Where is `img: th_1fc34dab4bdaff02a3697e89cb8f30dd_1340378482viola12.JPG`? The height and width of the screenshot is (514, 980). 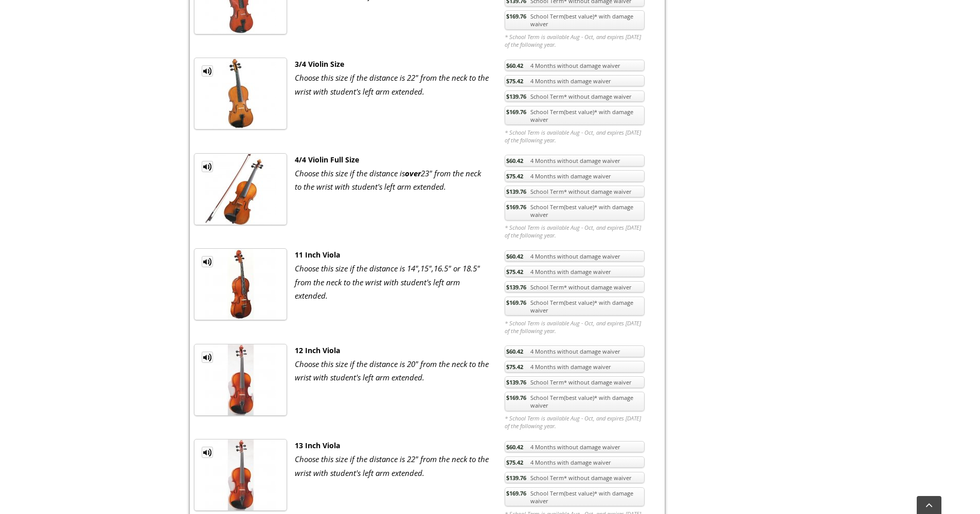 img: th_1fc34dab4bdaff02a3697e89cb8f30dd_1340378482viola12.JPG is located at coordinates (241, 380).